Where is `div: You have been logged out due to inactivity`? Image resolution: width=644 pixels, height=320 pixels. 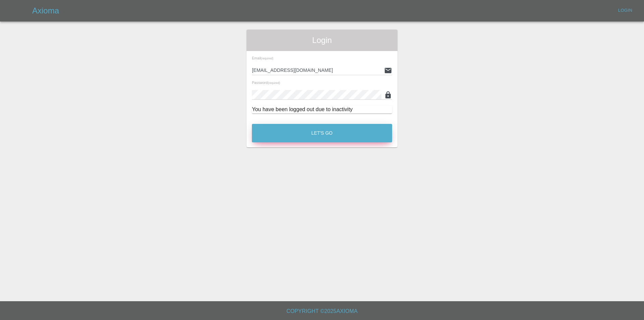 div: You have been logged out due to inactivity is located at coordinates (322, 109).